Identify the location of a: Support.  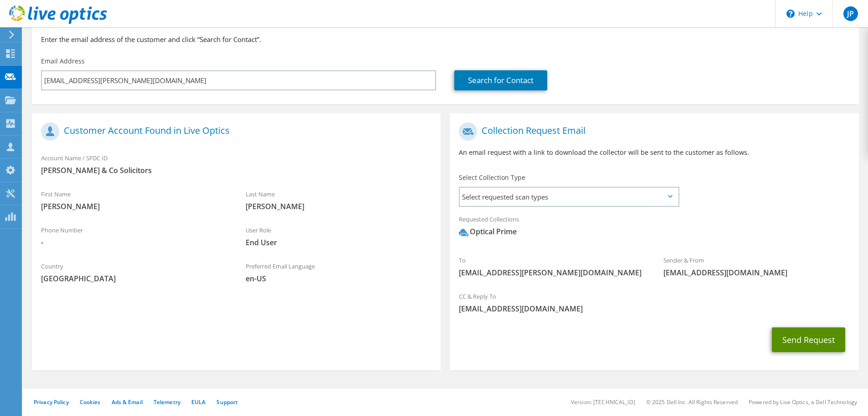
(227, 401).